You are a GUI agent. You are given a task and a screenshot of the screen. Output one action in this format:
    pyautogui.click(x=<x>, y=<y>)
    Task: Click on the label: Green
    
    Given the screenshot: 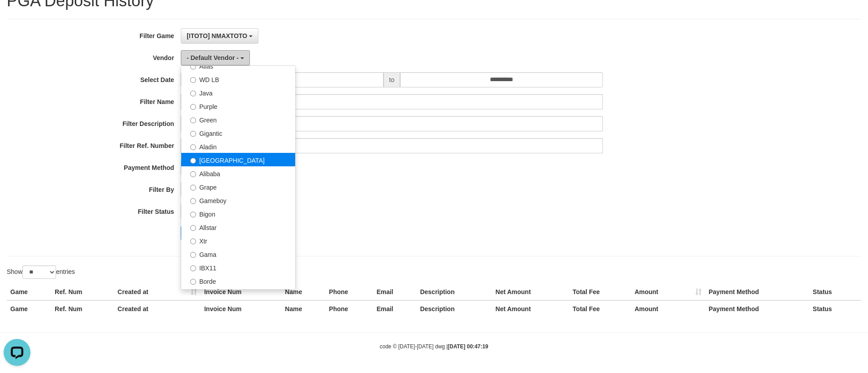 What is the action you would take?
    pyautogui.click(x=238, y=119)
    